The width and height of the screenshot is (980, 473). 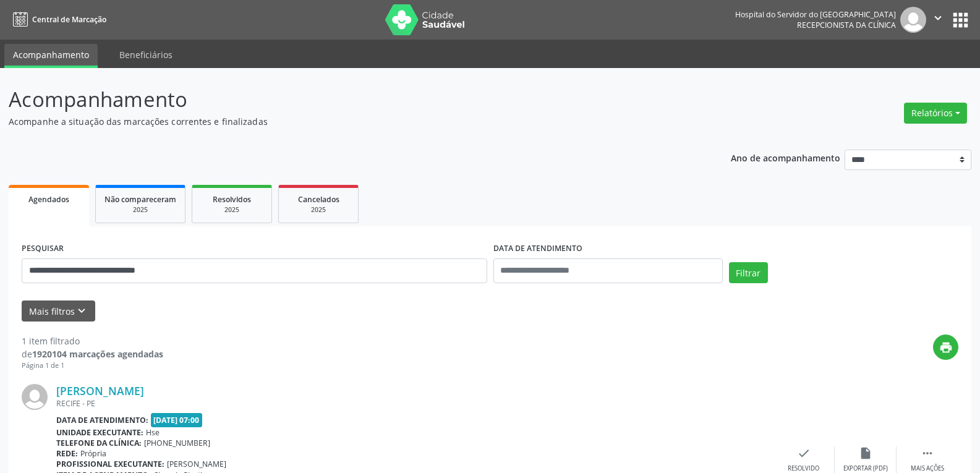 I want to click on b: Unidade executante:, so click(x=100, y=432).